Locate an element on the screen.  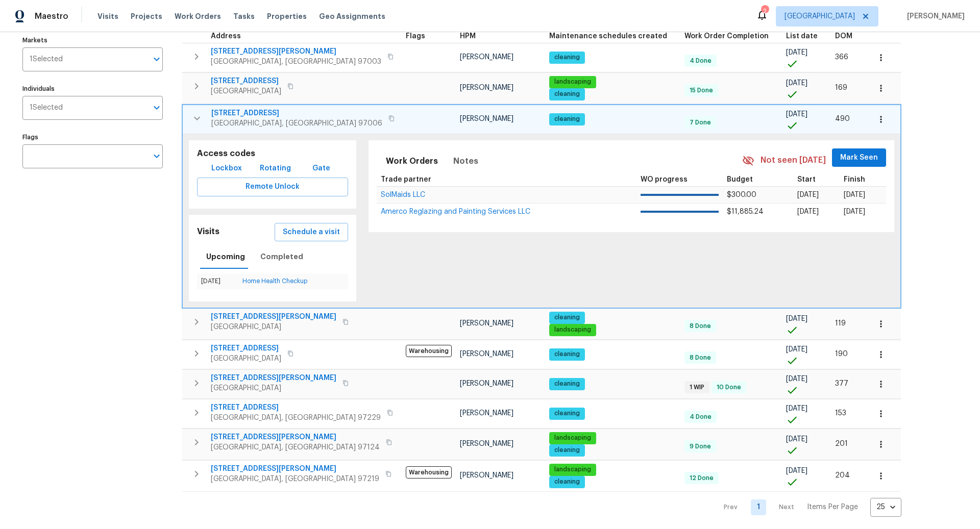
div: 25 is located at coordinates (885, 507).